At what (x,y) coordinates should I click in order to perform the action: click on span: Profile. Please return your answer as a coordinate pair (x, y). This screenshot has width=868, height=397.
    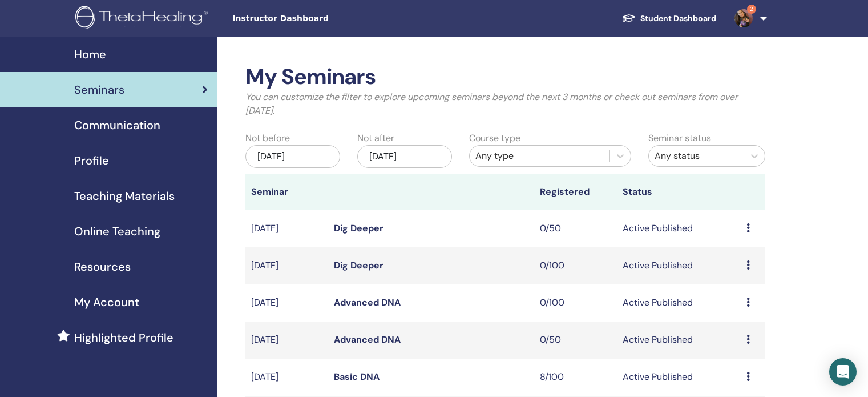
    Looking at the image, I should click on (91, 161).